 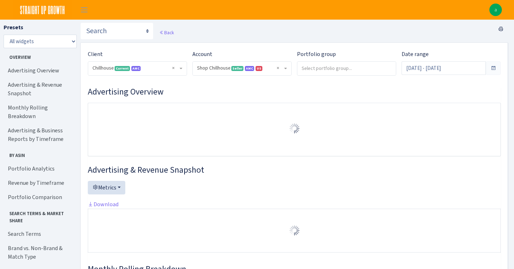 I want to click on button: Metrics, so click(x=106, y=188).